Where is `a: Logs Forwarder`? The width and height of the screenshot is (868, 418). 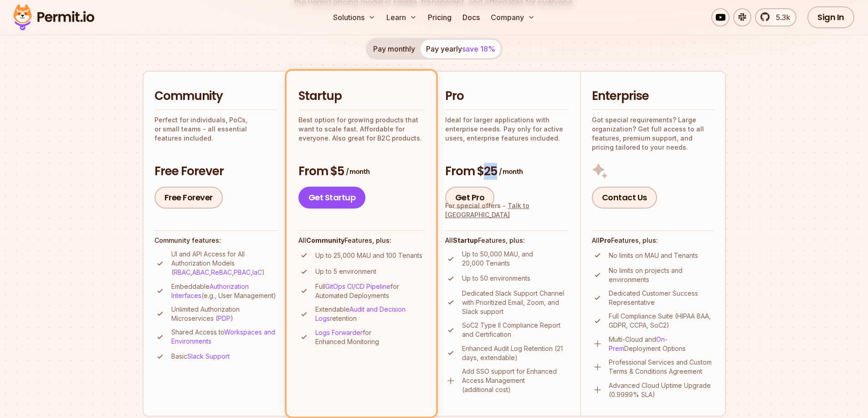 a: Logs Forwarder is located at coordinates (339, 332).